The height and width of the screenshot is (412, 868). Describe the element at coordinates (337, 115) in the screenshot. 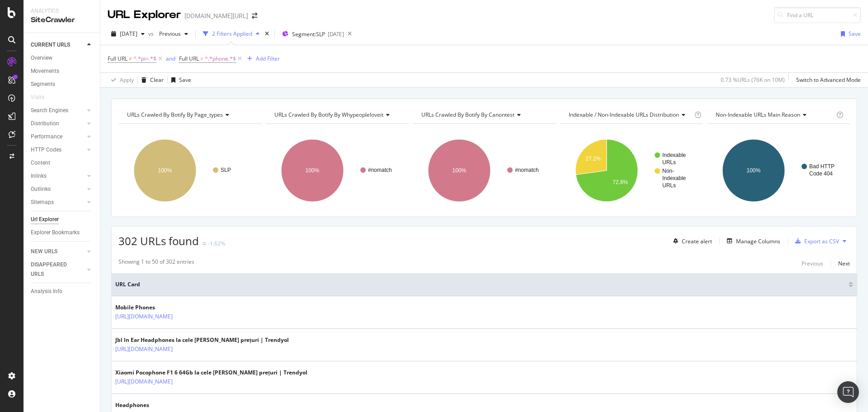

I see `h4: URLs Crawled By Botify By whypeopleloveit` at that location.